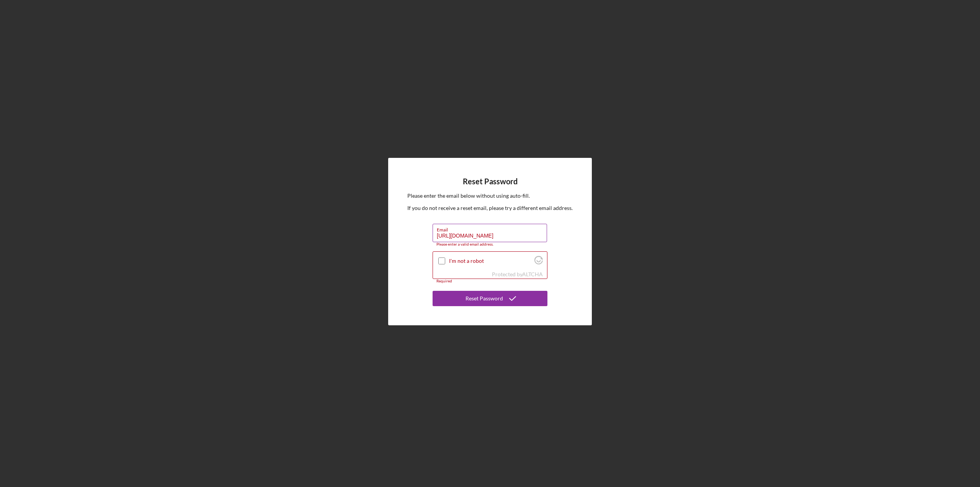 The image size is (980, 487). What do you see at coordinates (490, 181) in the screenshot?
I see `h4: Reset Password` at bounding box center [490, 181].